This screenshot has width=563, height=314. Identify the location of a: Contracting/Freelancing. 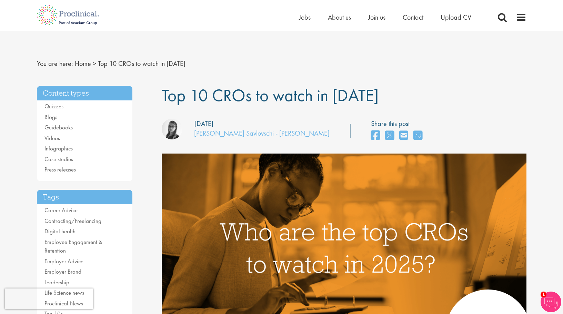
(73, 221).